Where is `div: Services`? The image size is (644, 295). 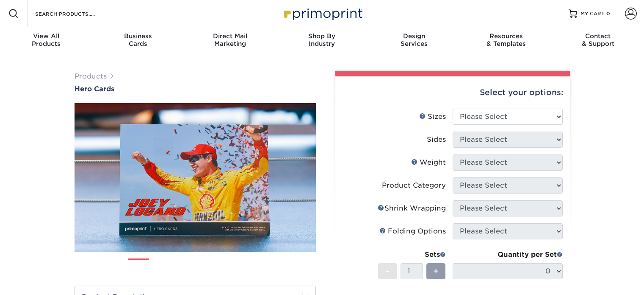 div: Services is located at coordinates (414, 40).